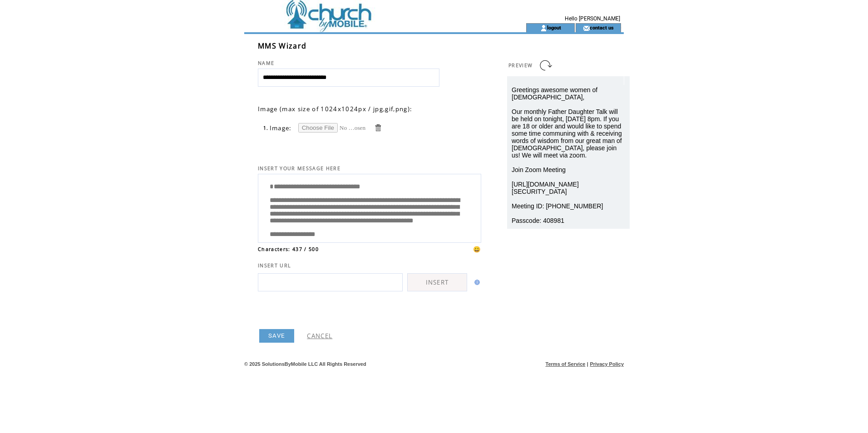 The width and height of the screenshot is (868, 433). I want to click on a: SAVE, so click(276, 335).